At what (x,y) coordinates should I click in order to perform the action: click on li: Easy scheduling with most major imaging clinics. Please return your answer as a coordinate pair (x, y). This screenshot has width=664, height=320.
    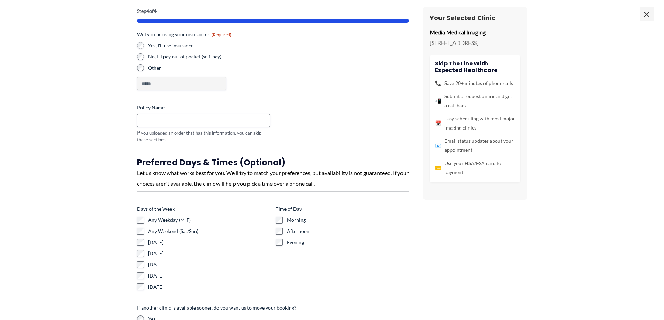
    Looking at the image, I should click on (475, 123).